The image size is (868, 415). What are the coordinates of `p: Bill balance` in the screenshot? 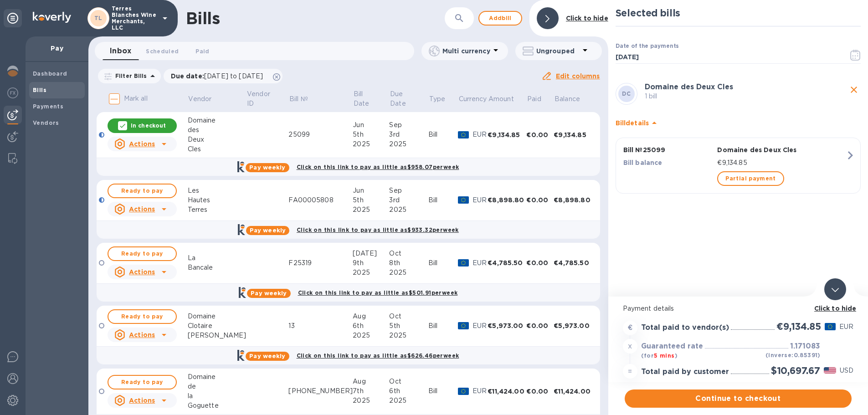 It's located at (668, 163).